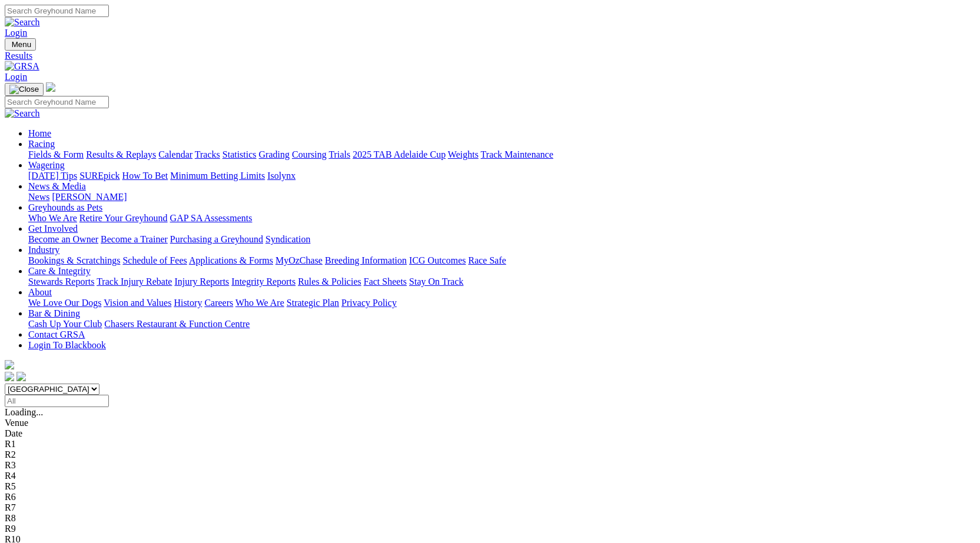  I want to click on a: Trials, so click(339, 154).